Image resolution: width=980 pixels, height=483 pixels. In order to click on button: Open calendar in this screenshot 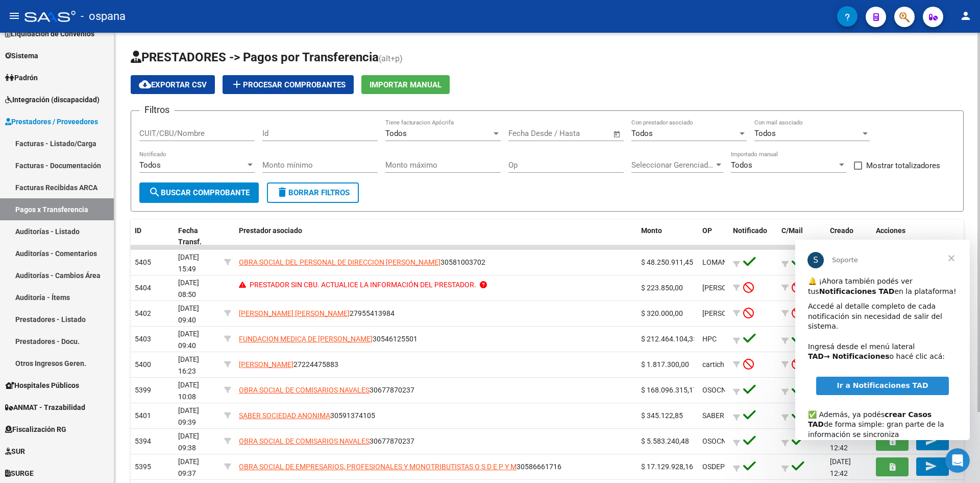, I will do `click(617, 134)`.